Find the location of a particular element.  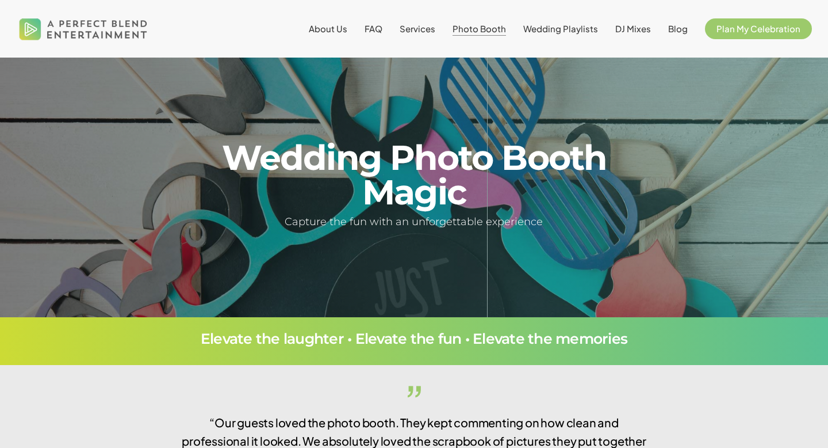

span: FAQ is located at coordinates (373, 28).